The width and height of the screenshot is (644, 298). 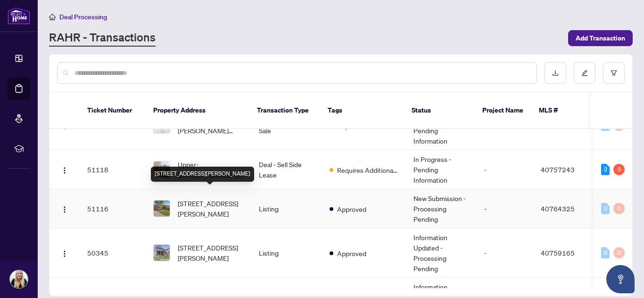 What do you see at coordinates (285, 111) in the screenshot?
I see `th: Transaction Type` at bounding box center [285, 111].